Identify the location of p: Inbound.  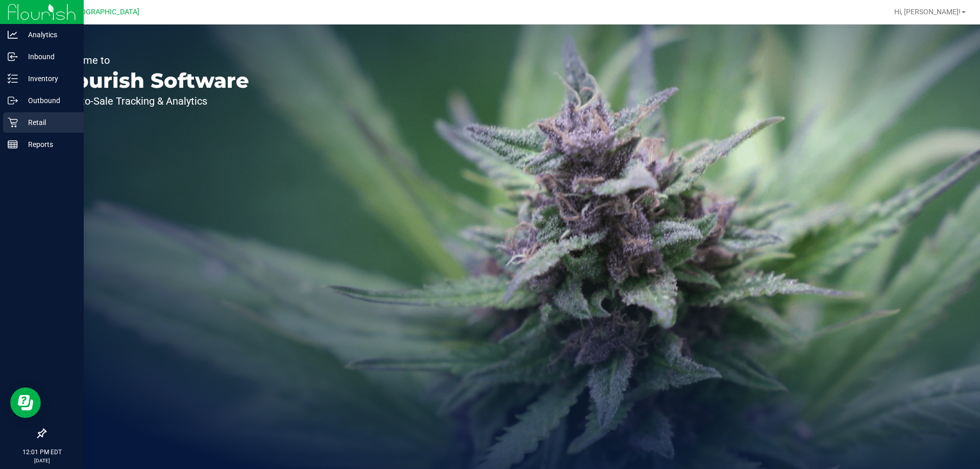
(48, 57).